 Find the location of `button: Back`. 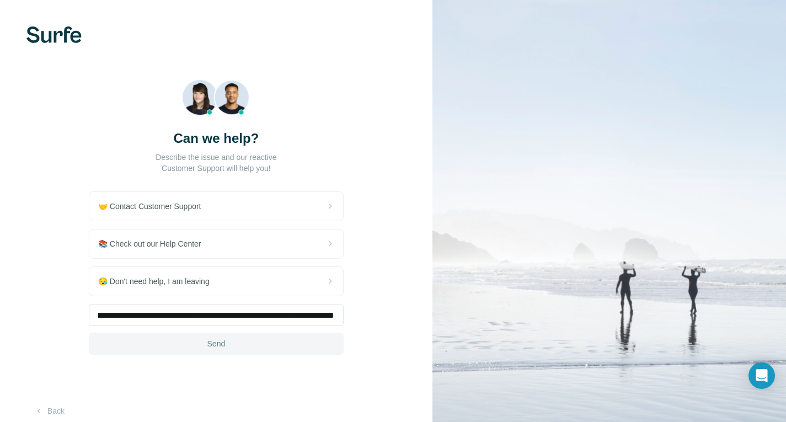

button: Back is located at coordinates (49, 411).